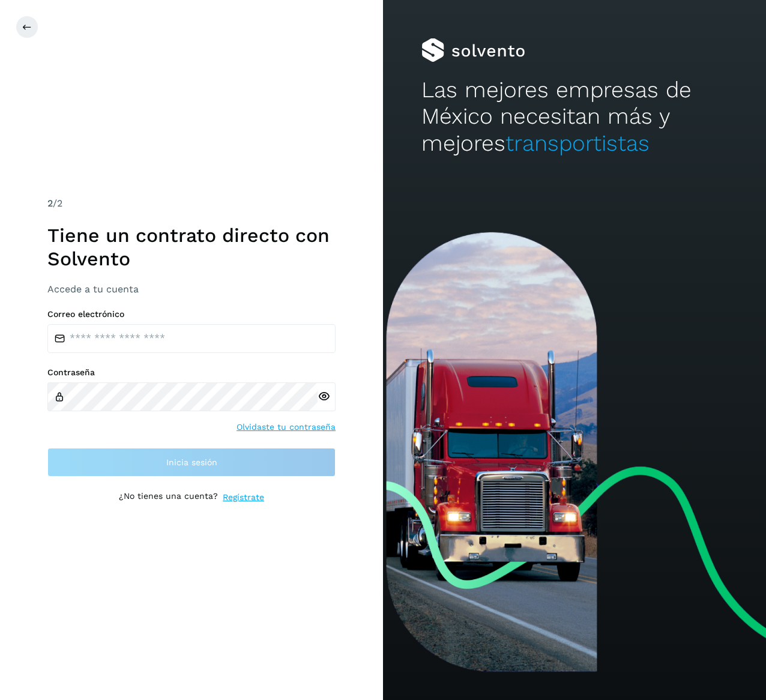  Describe the element at coordinates (192, 462) in the screenshot. I see `span: Inicia sesión` at that location.